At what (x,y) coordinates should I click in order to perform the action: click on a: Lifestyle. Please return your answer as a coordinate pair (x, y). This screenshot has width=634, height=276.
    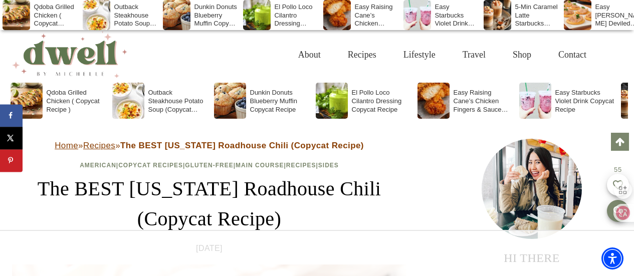
    Looking at the image, I should click on (420, 55).